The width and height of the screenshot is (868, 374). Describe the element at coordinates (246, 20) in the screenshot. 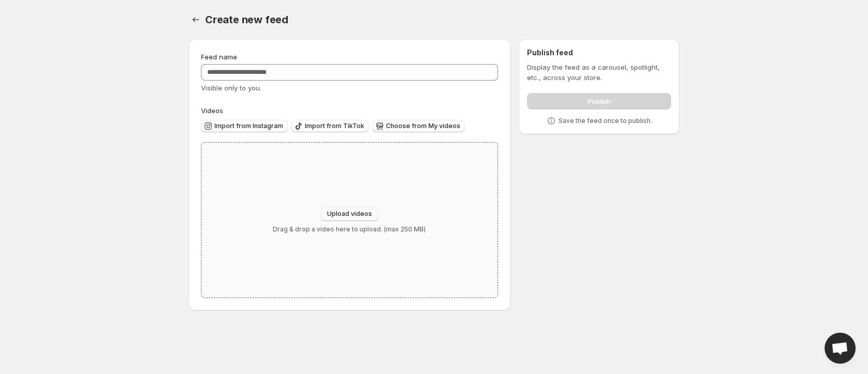

I see `span: Create new feed` at that location.